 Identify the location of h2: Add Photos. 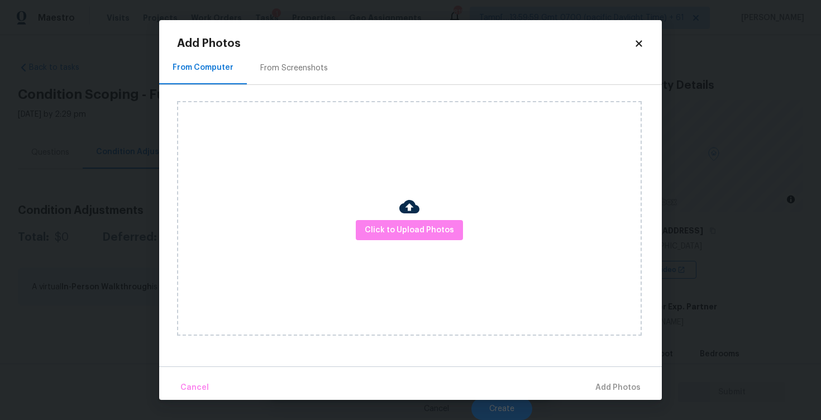
(406, 44).